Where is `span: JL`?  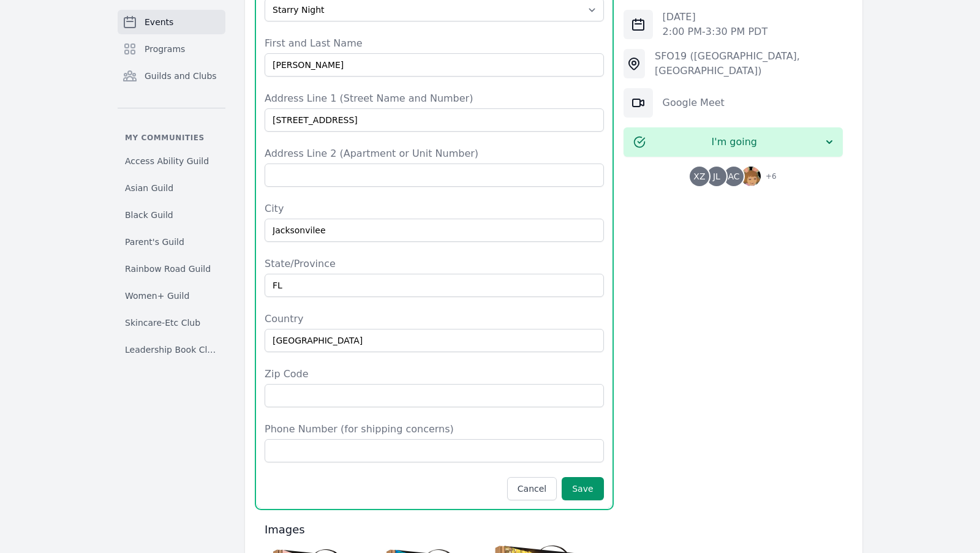 span: JL is located at coordinates (717, 176).